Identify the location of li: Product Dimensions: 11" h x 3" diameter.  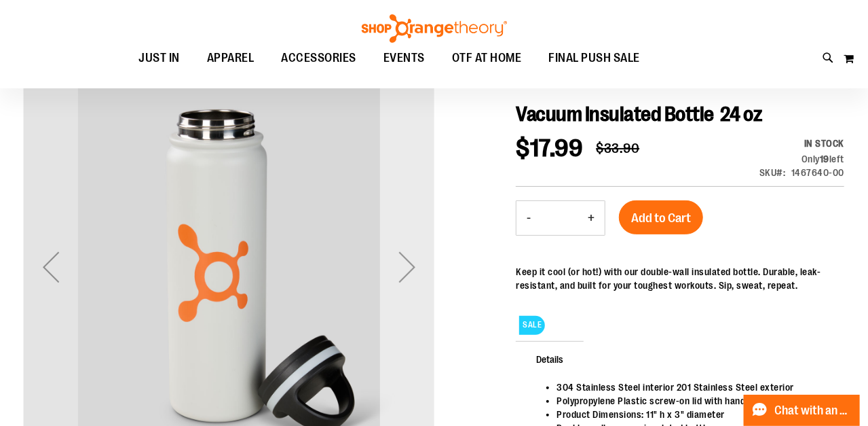
(694, 414).